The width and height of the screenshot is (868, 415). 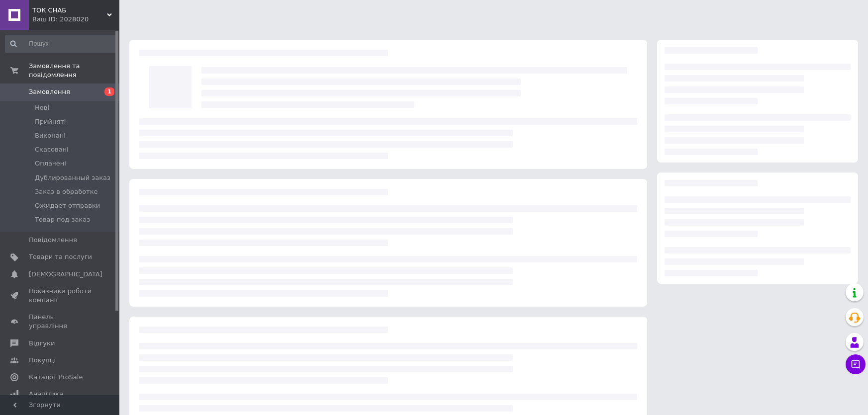 What do you see at coordinates (56, 378) in the screenshot?
I see `span: Каталог ProSale` at bounding box center [56, 378].